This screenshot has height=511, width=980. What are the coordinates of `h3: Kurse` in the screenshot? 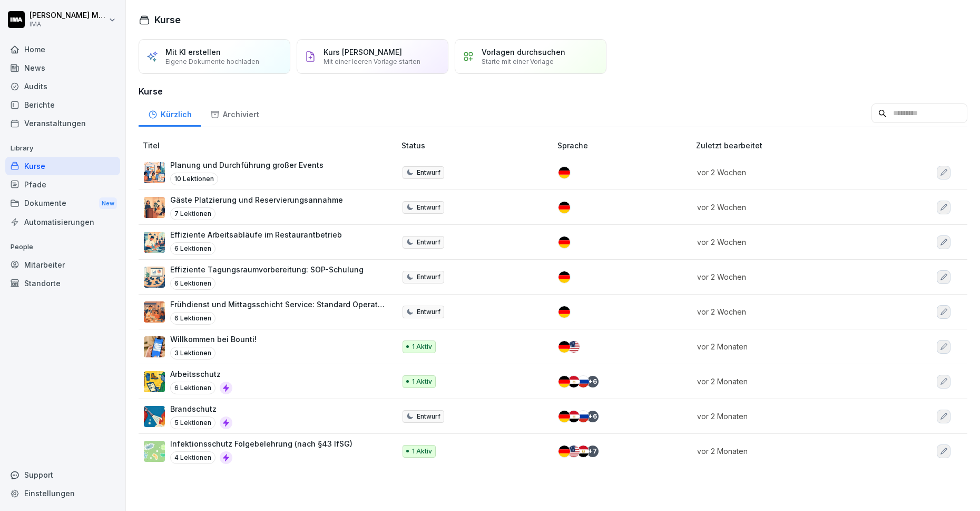 It's located at (553, 91).